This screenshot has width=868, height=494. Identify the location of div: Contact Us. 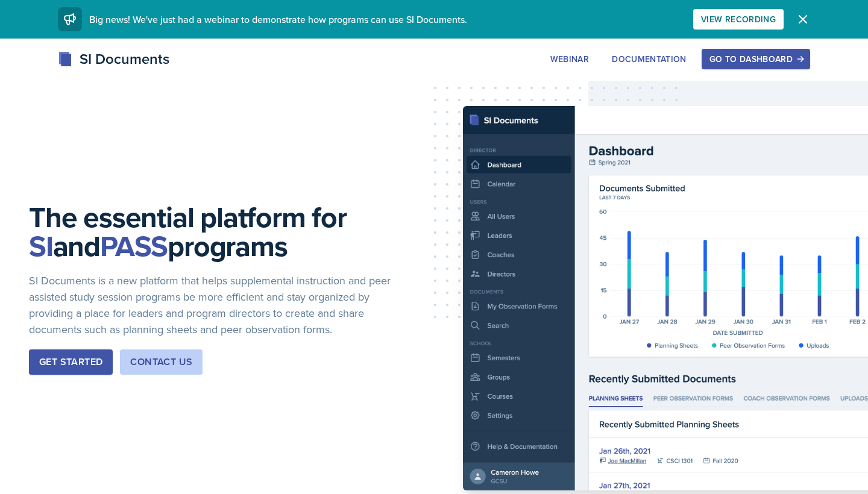
(161, 362).